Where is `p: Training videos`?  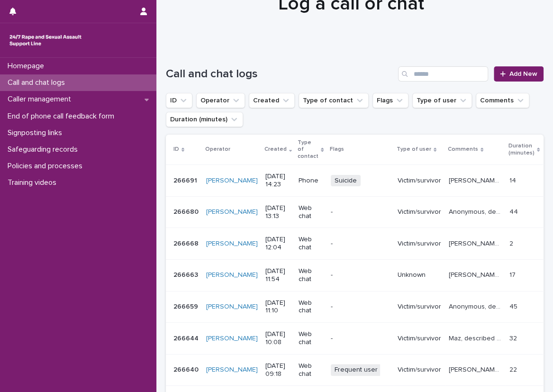
p: Training videos is located at coordinates (34, 182).